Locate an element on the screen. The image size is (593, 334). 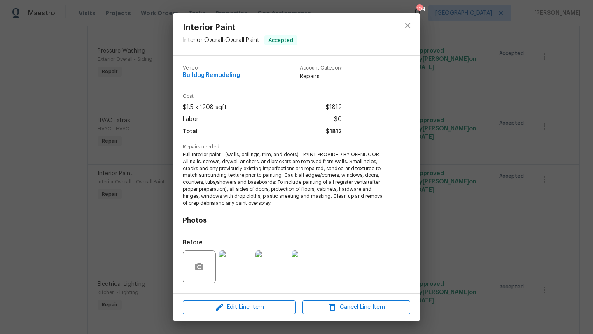
span: Labor is located at coordinates (191, 119).